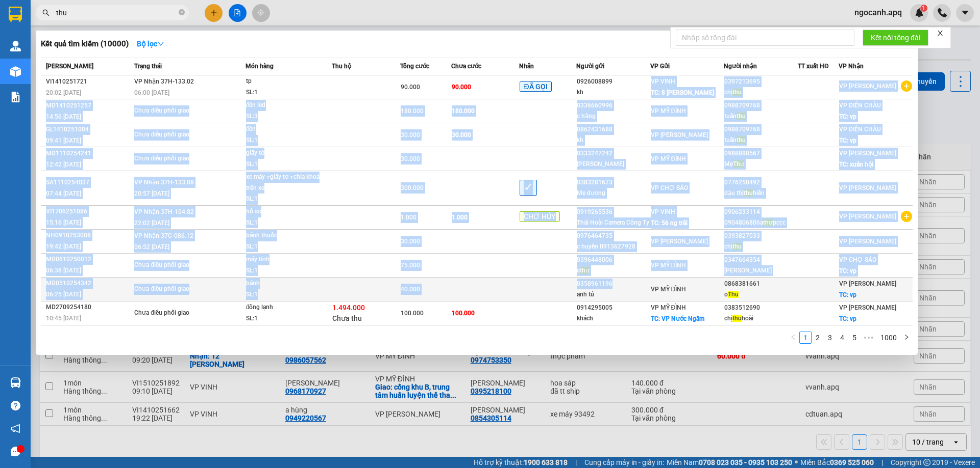 The image size is (980, 468). What do you see at coordinates (760, 141) in the screenshot?
I see `div: tuấn` at bounding box center [760, 141].